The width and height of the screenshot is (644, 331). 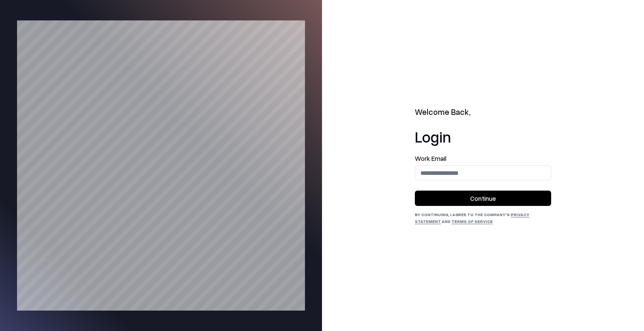 I want to click on div: By continuing, I agree to the Company's and, so click(x=483, y=218).